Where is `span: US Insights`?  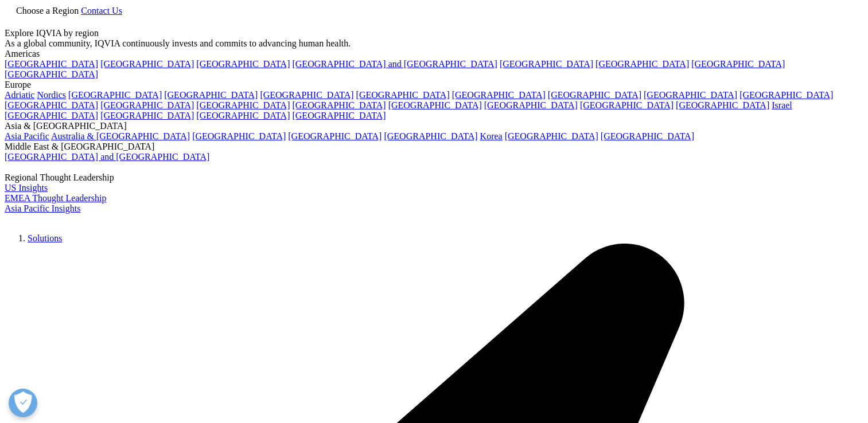 span: US Insights is located at coordinates (26, 187).